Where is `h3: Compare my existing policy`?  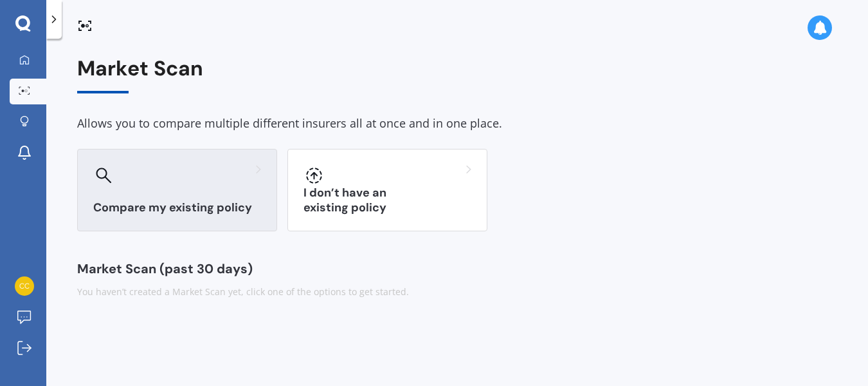
h3: Compare my existing policy is located at coordinates (177, 207).